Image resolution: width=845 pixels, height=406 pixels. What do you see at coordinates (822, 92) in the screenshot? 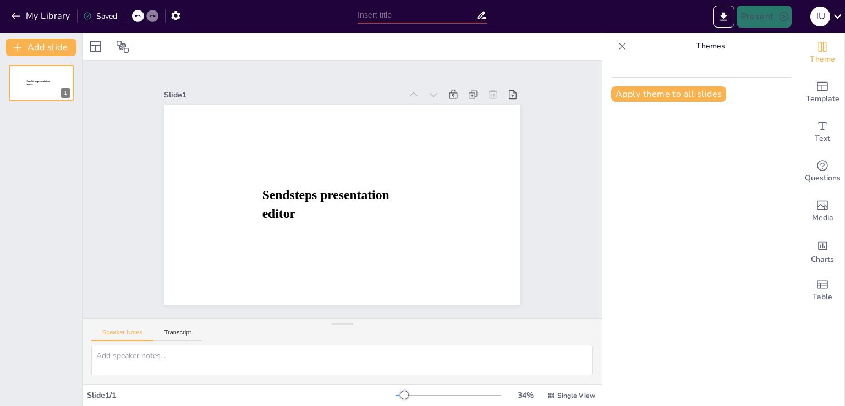
I see `div: Add ready made slides` at bounding box center [822, 92].